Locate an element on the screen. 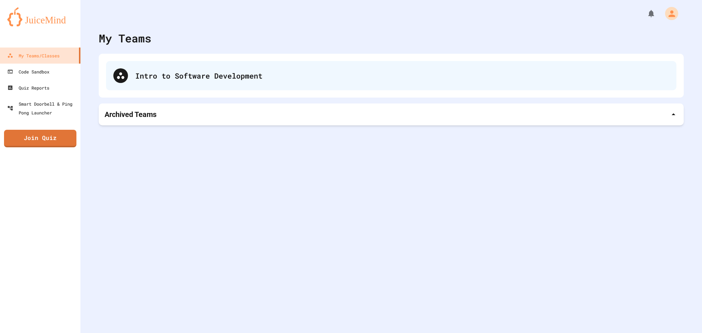  div: My Notifications is located at coordinates (645, 14).